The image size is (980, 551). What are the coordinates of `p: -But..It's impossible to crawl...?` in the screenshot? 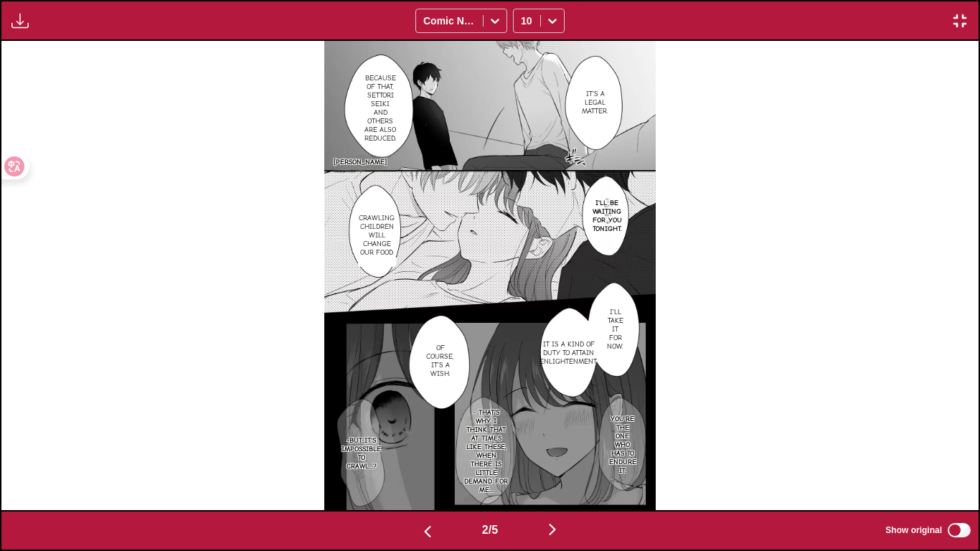 It's located at (361, 454).